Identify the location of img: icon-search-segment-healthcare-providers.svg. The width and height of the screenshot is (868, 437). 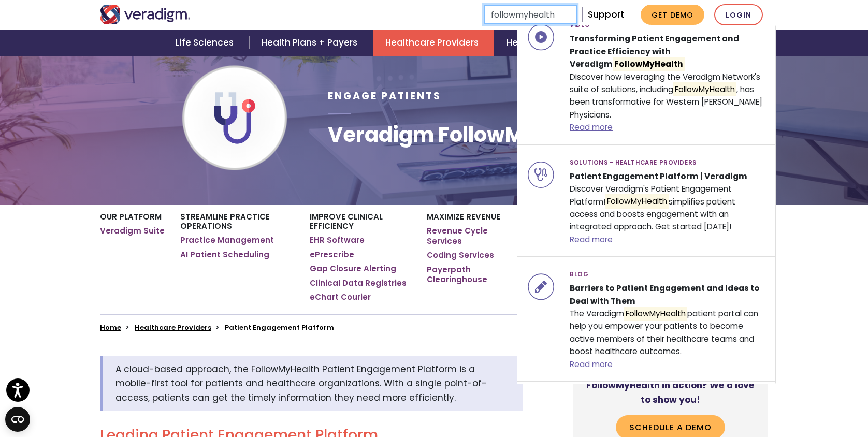
(541, 174).